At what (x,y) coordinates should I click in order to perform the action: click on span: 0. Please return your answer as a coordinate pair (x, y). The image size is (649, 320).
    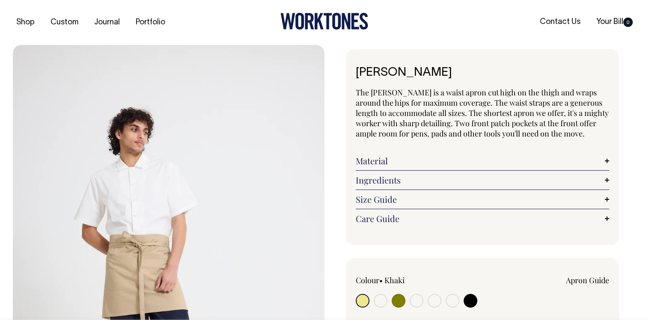
    Looking at the image, I should click on (628, 22).